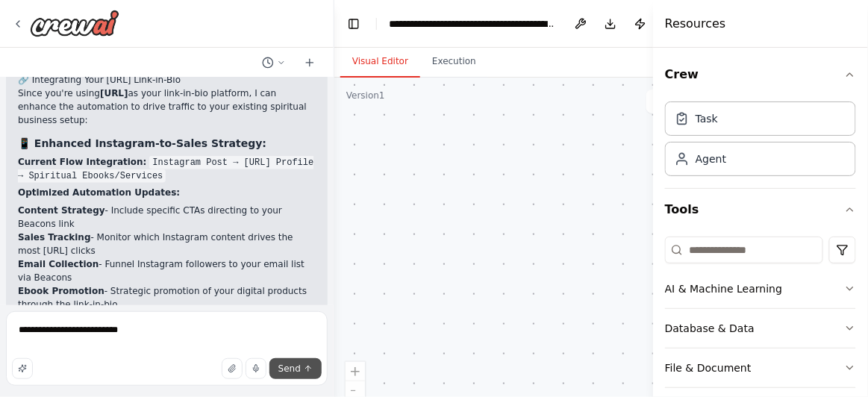 This screenshot has width=868, height=397. What do you see at coordinates (166, 272) in the screenshot?
I see `li: - Funnel Instagram followers to your email list via Beacons` at bounding box center [166, 272].